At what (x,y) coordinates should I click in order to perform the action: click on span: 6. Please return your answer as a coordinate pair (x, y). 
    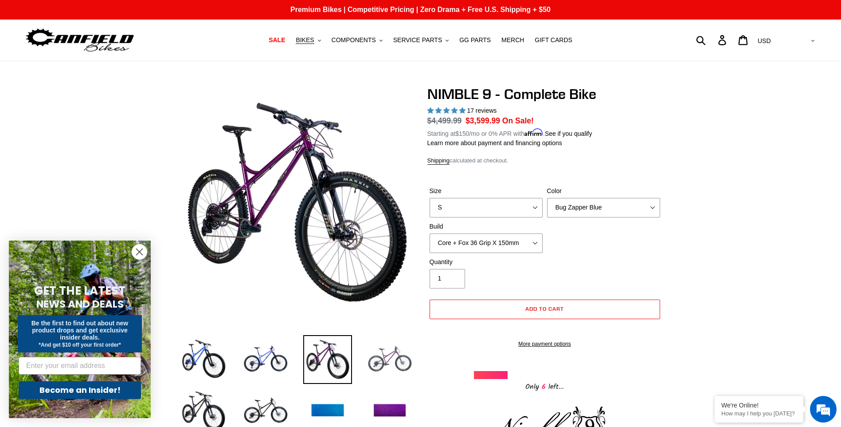
    Looking at the image, I should click on (544, 386).